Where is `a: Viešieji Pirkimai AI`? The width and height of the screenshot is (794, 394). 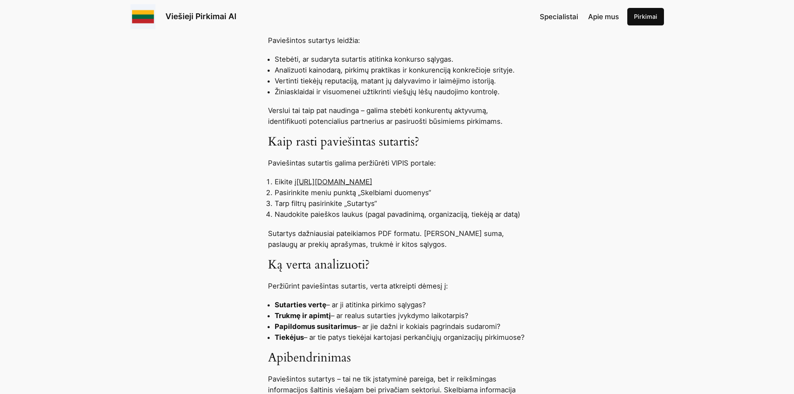 a: Viešieji Pirkimai AI is located at coordinates (201, 16).